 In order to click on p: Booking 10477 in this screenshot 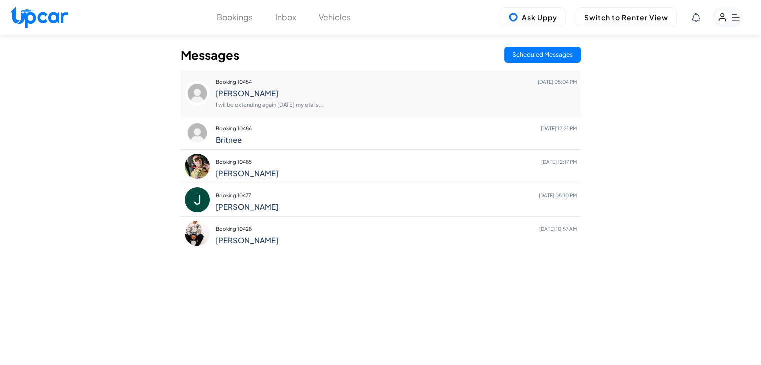, I will do `click(396, 196)`.